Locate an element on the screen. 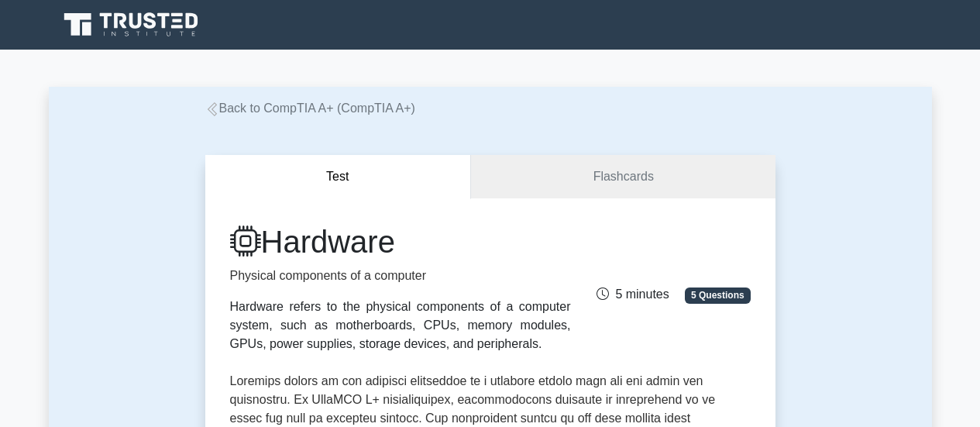 The height and width of the screenshot is (427, 980). a: Flashcards is located at coordinates (623, 176).